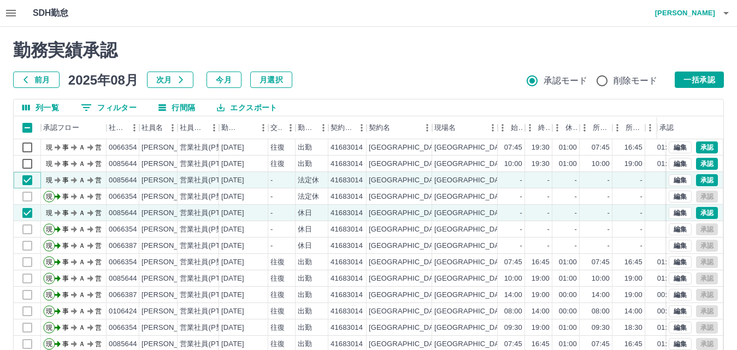 Image resolution: width=737 pixels, height=350 pixels. I want to click on div: 所定終業, so click(629, 128).